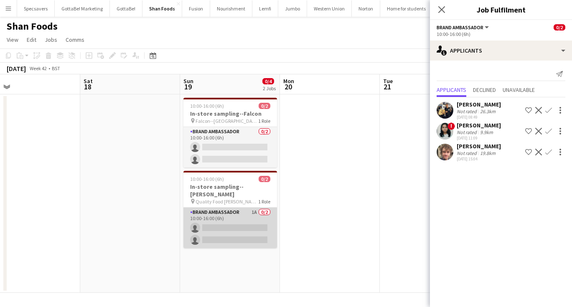 This screenshot has width=572, height=307. Describe the element at coordinates (196, 8) in the screenshot. I see `button: Fusion` at that location.